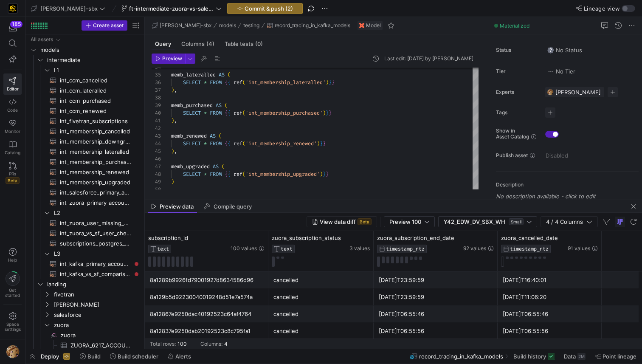 The image size is (642, 364). Describe the element at coordinates (85, 121) in the screenshot. I see `a: int_fivetran_subscriptions​​​​​​​​​​` at that location.